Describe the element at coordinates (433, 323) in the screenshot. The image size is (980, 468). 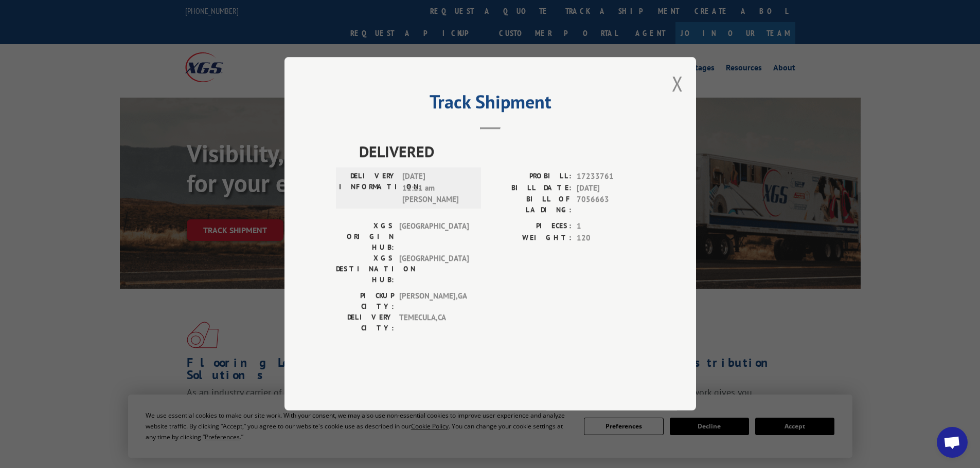
I see `span: TEMECULA , CA` at that location.